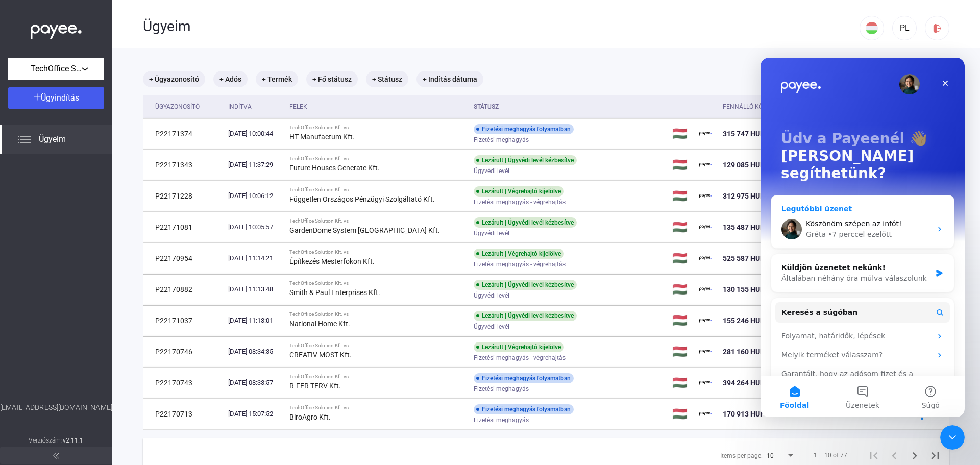 The width and height of the screenshot is (980, 465). I want to click on strong: Future Houses Generate Kft., so click(334, 168).